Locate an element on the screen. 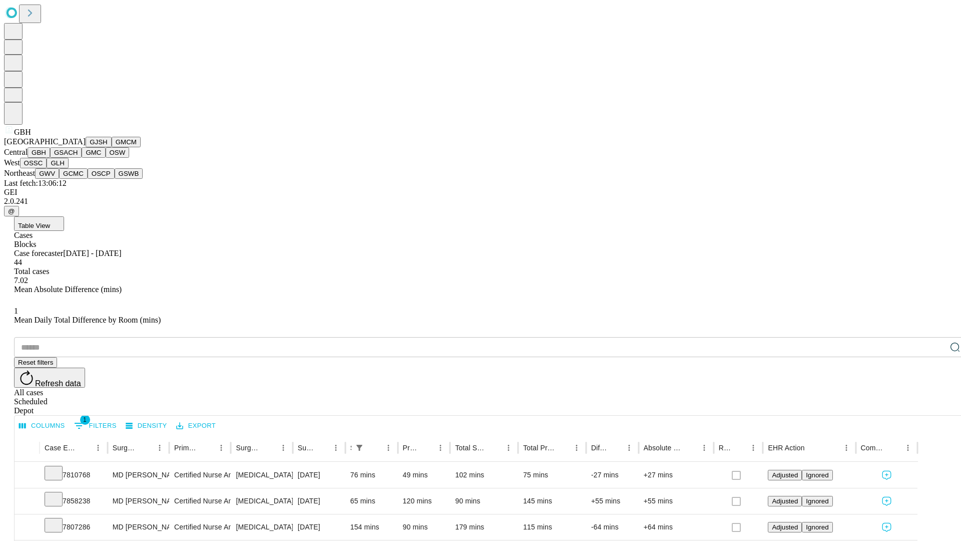 The width and height of the screenshot is (961, 541). button: GLH is located at coordinates (57, 163).